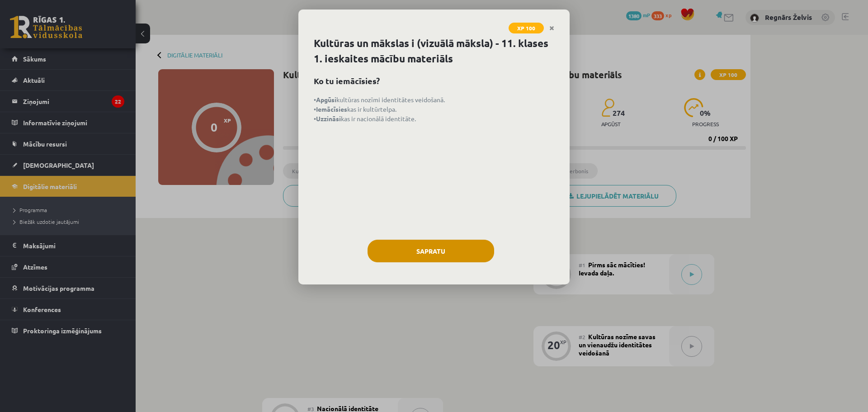 This screenshot has width=868, height=412. I want to click on strong: Apgūsi, so click(326, 99).